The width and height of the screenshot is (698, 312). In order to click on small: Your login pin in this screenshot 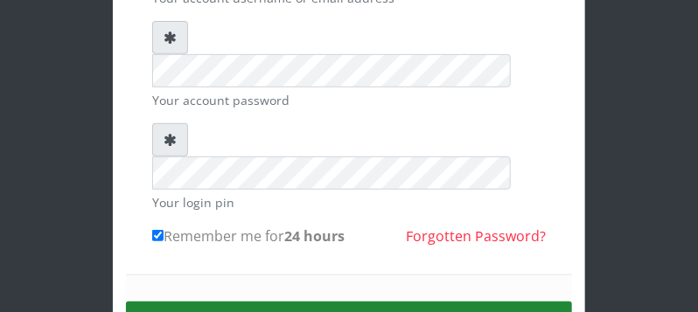, I will do `click(349, 202)`.